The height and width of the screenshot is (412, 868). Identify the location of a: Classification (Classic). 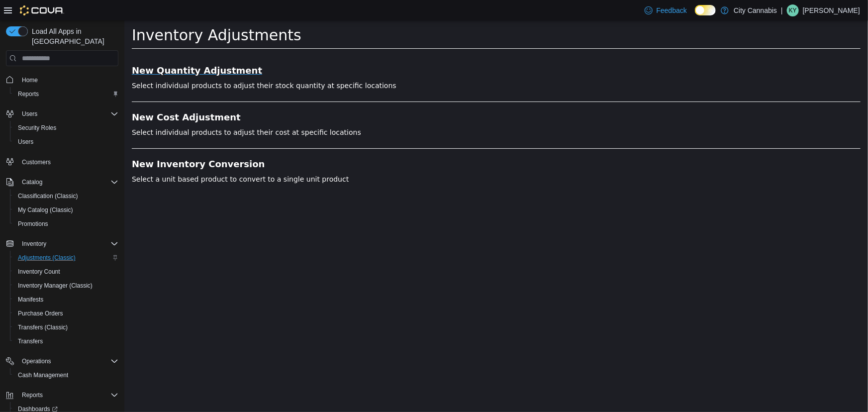
(48, 196).